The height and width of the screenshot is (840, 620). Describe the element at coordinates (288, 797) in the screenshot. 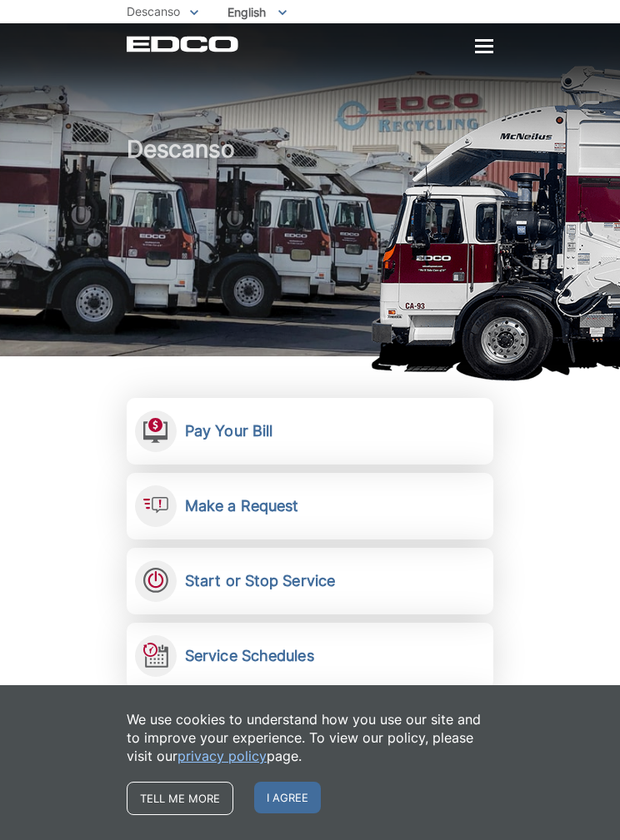

I see `span: I agree` at that location.